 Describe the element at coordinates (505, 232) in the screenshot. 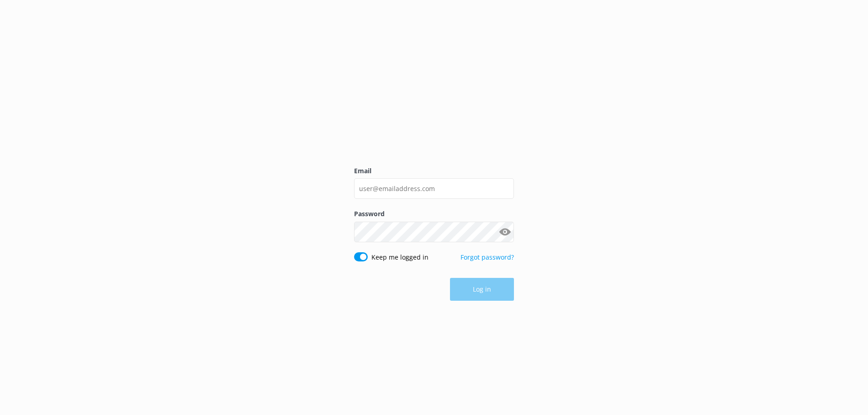

I see `button: Show password` at that location.